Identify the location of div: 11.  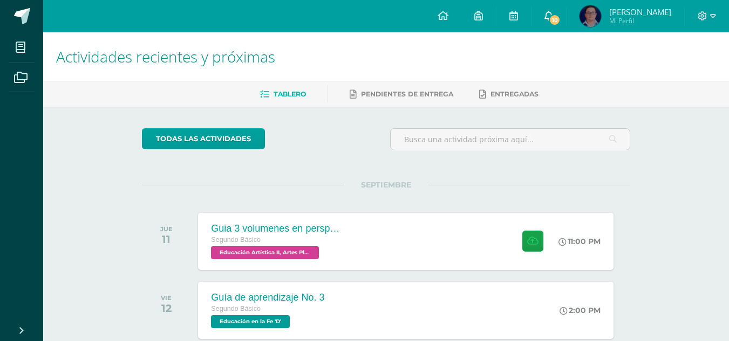
(166, 239).